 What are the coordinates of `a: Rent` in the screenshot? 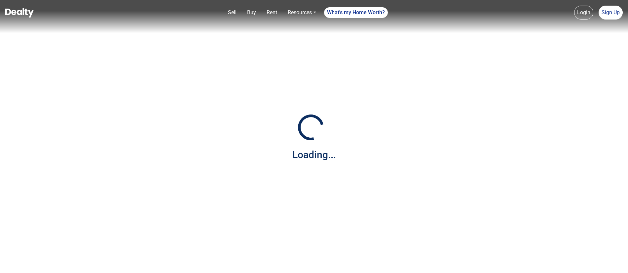 It's located at (272, 13).